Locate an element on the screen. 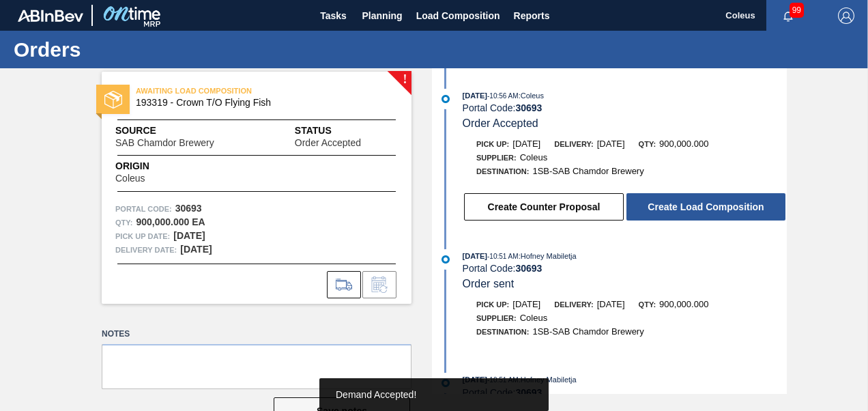 Image resolution: width=868 pixels, height=411 pixels. span: Qty : is located at coordinates (123, 223).